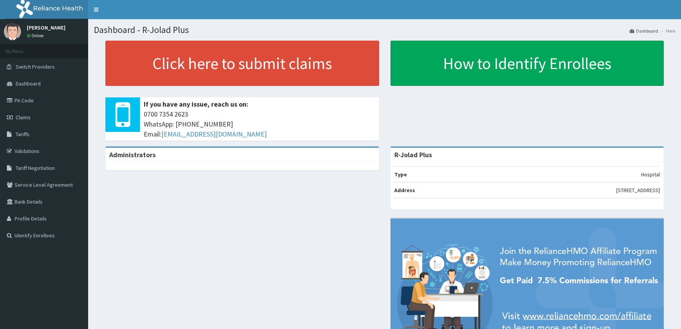  Describe the element at coordinates (35, 168) in the screenshot. I see `span: Tariff Negotiation` at that location.